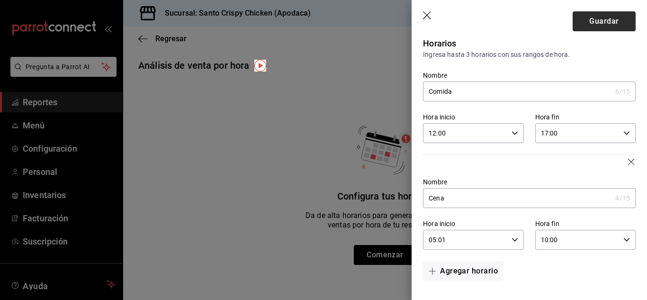 This screenshot has height=300, width=647. I want to click on p: Ingresa hasta 3 horarios con sus rangos de hora., so click(529, 54).